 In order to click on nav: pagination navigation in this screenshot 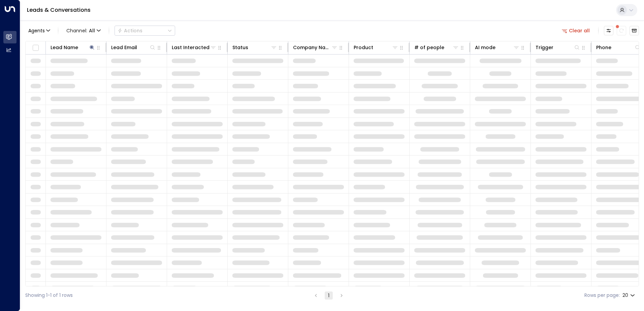, I will do `click(329, 295)`.